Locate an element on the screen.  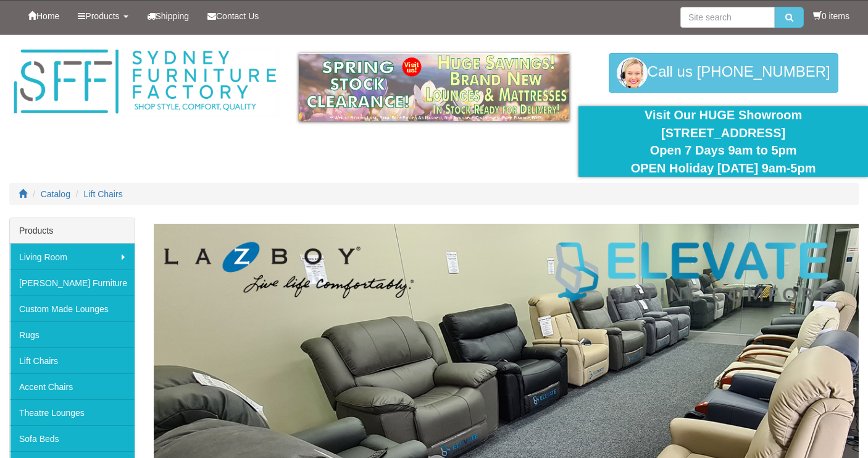
img: Sydney Furniture Factory is located at coordinates (145, 82).